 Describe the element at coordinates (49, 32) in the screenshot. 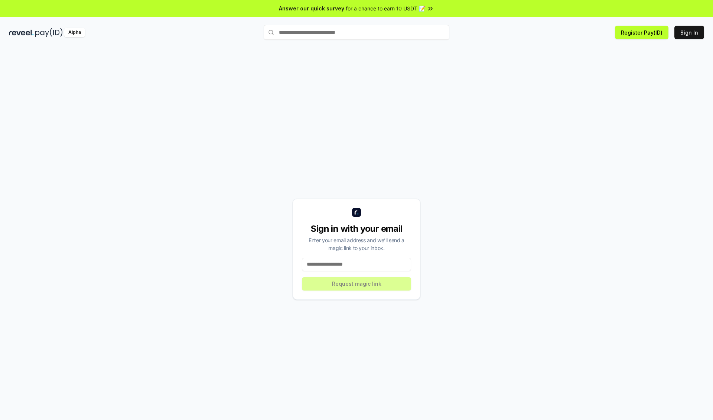

I see `img: pay_id` at that location.